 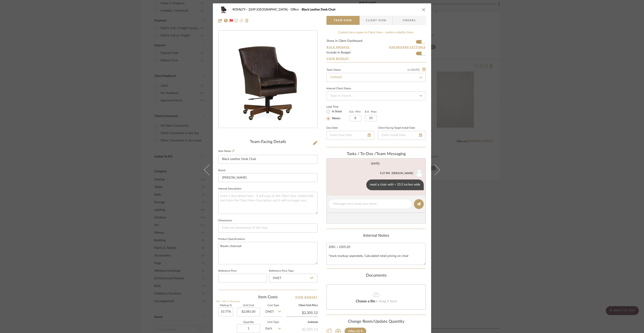 What do you see at coordinates (248, 306) in the screenshot?
I see `label: Unit Cost` at bounding box center [248, 306].